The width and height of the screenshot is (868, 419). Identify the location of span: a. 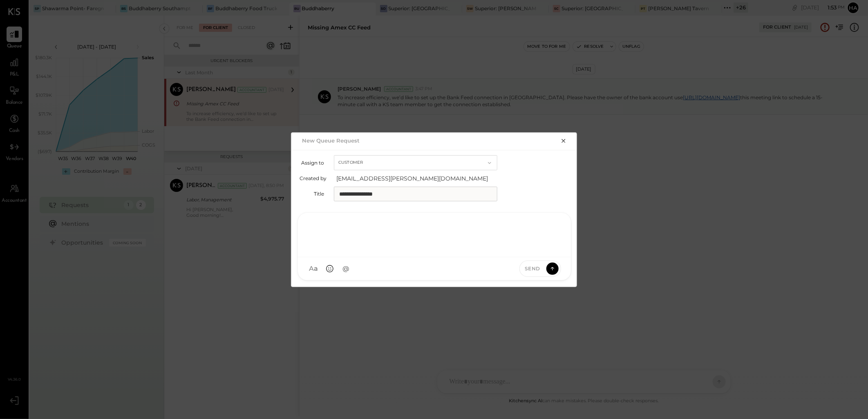
(316, 268).